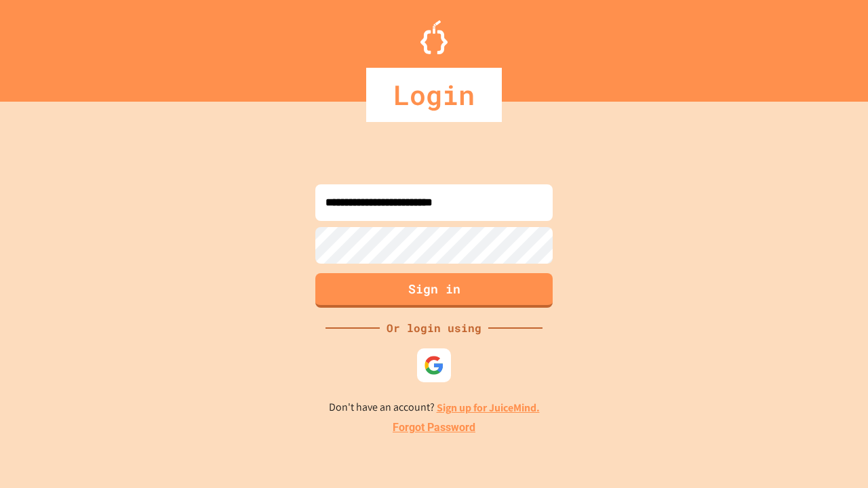 The image size is (868, 488). I want to click on a: Sign up for JuiceMind., so click(488, 407).